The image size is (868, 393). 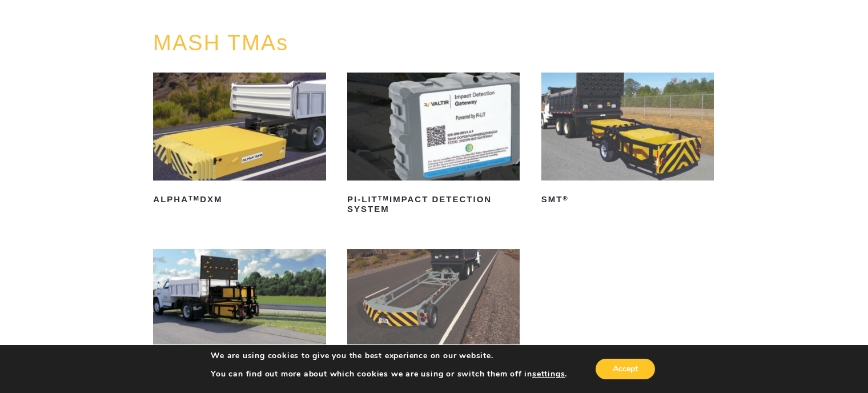 What do you see at coordinates (433, 204) in the screenshot?
I see `h2: PI-LIT Impact Detection System` at bounding box center [433, 204].